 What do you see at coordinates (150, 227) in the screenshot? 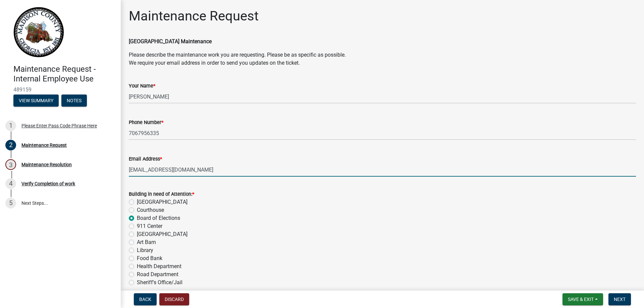
I see `label: 911 Center` at bounding box center [150, 227].